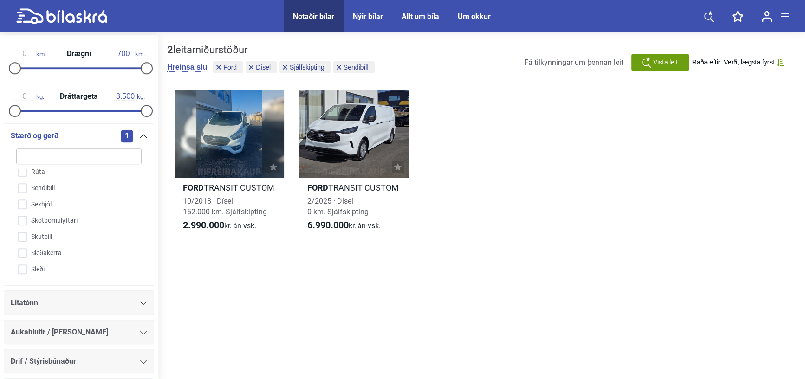 The image size is (805, 379). I want to click on a: FordTRANSIT CUSTOM10/2018 · Dísel152.000 km. Sjálfskipting2.990.000kr., so click(229, 165).